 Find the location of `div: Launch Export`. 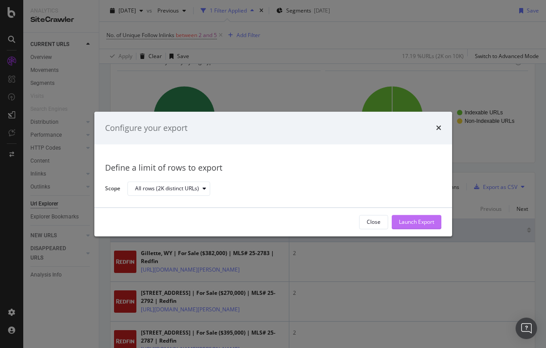

div: Launch Export is located at coordinates (416, 222).